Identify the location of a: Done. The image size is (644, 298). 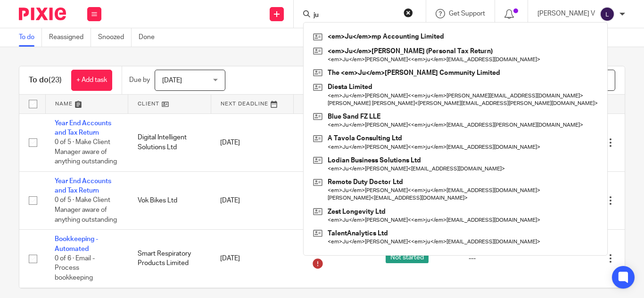
(150, 37).